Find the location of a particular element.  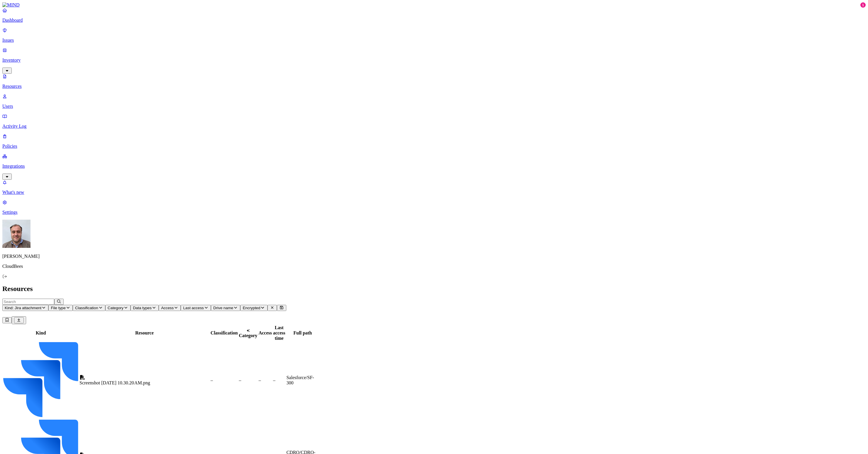

span: Classification is located at coordinates (86, 307).